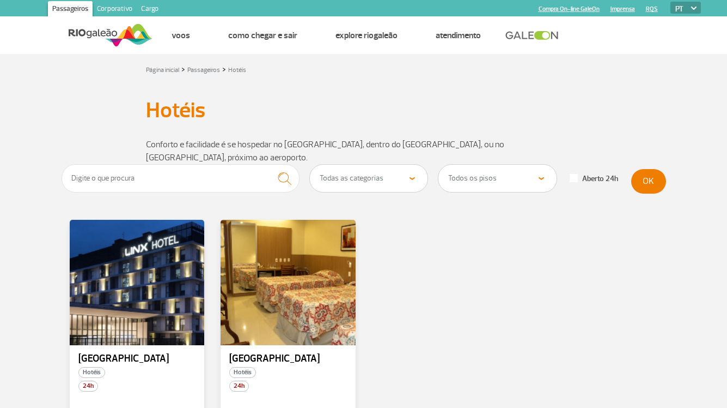 This screenshot has height=408, width=727. Describe the element at coordinates (458, 35) in the screenshot. I see `a: Atendimento` at that location.